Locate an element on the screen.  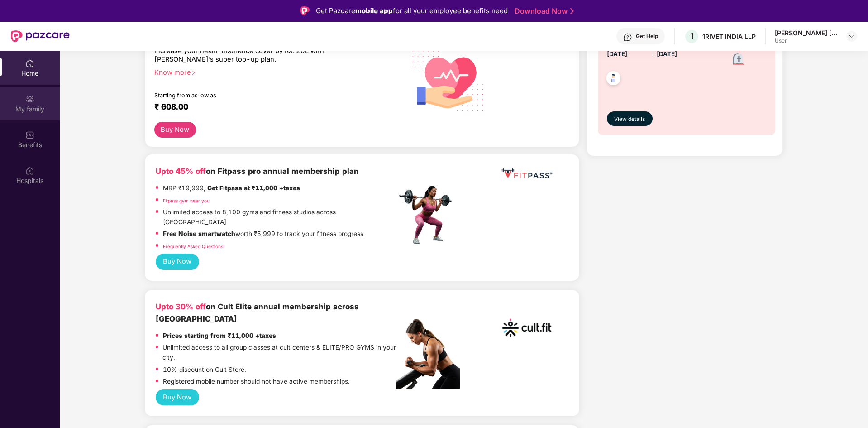
img: svg+xml;base64,PHN2ZyBpZD0iSG9zcGl0YWxzIiB4bWxucz0iaHR0cDovL3d3dy53My5vcmcvMjAwMC9zdmciIHdpZHRoPS... is located at coordinates (30, 171).